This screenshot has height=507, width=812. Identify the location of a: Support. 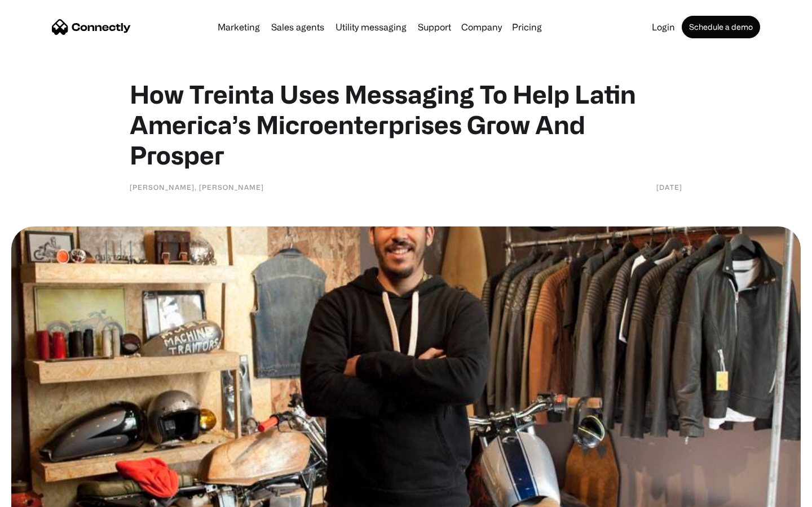
(434, 27).